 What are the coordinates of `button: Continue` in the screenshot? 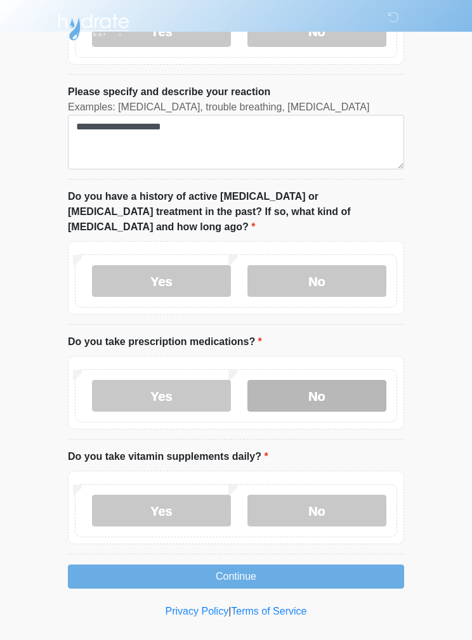 It's located at (236, 576).